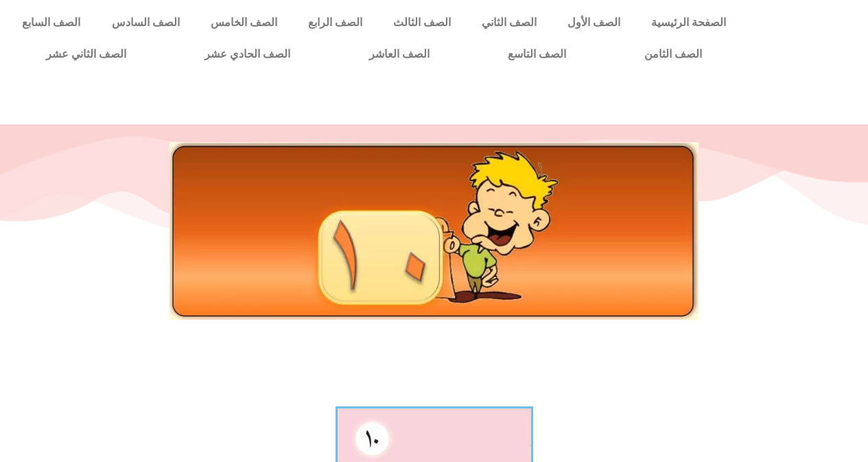  Describe the element at coordinates (51, 22) in the screenshot. I see `a: الصف السابع` at that location.